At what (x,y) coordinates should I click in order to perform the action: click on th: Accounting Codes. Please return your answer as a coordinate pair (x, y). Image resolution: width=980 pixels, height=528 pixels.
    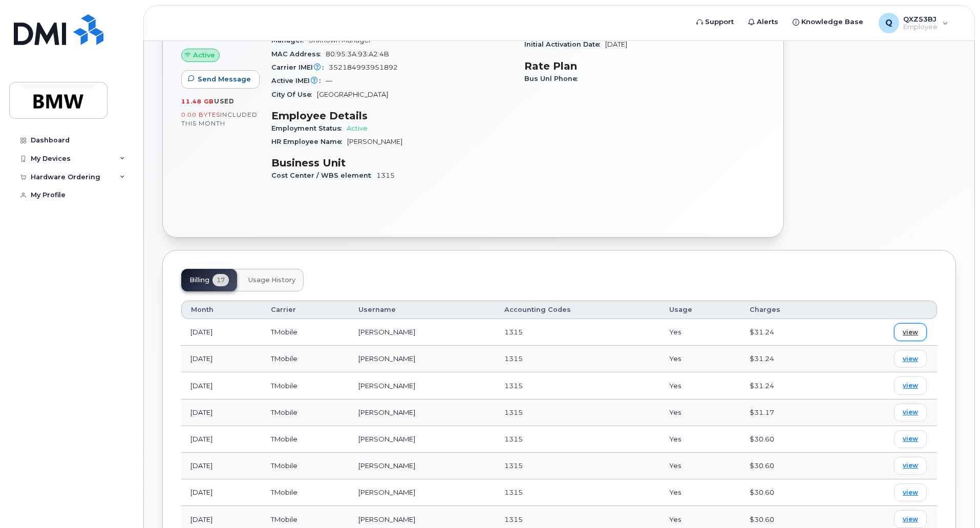
    Looking at the image, I should click on (578, 310).